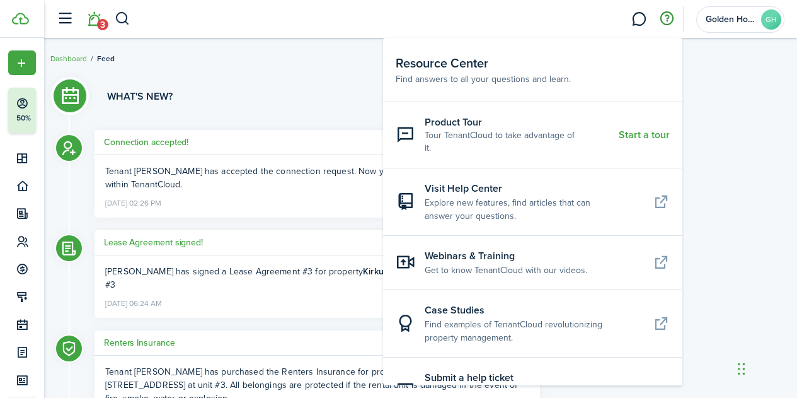  I want to click on span: Feed, so click(106, 59).